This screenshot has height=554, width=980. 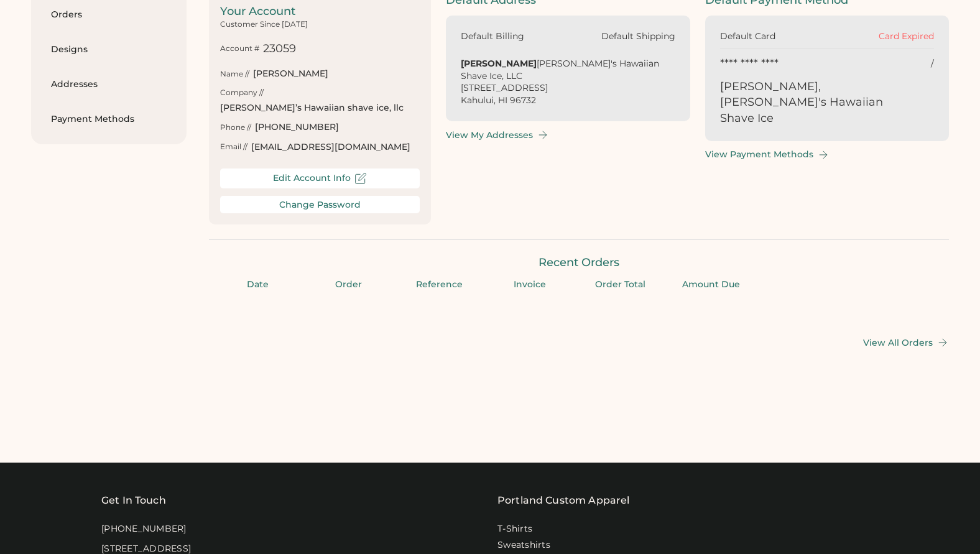 I want to click on div: Date, so click(x=258, y=285).